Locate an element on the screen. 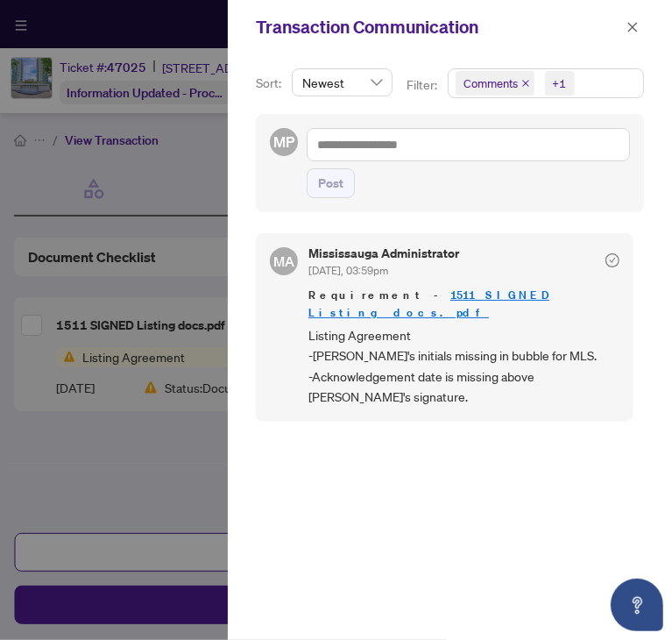 This screenshot has height=640, width=672. span: check-circle is located at coordinates (612, 261).